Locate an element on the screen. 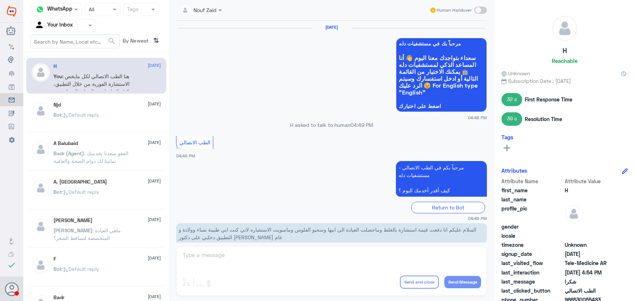  span: 04:48 PM is located at coordinates (477, 117).